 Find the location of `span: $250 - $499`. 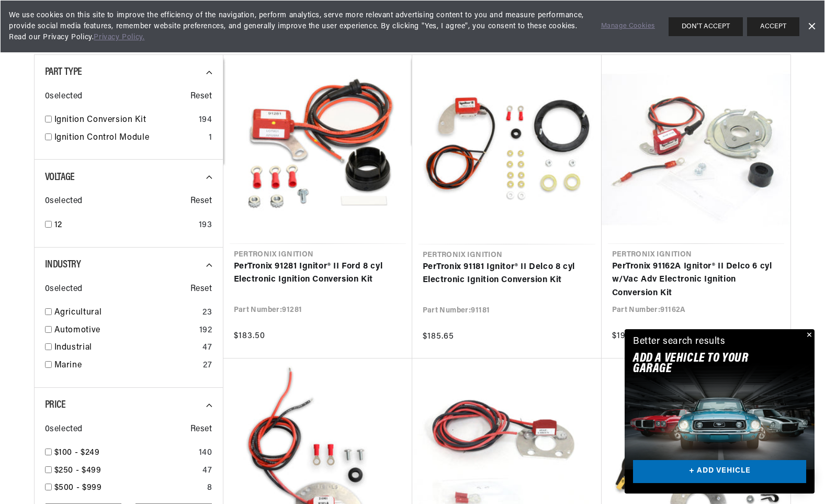

span: $250 - $499 is located at coordinates (78, 470).